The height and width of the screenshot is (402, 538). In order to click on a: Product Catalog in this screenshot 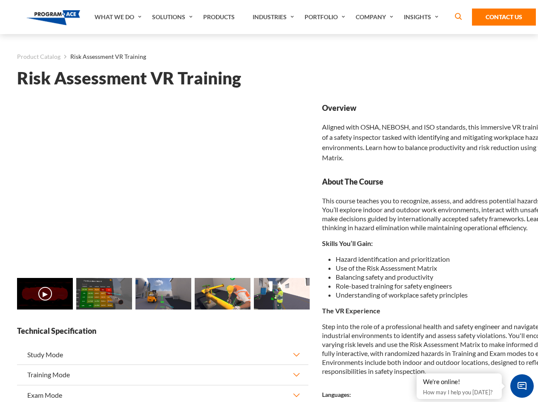, I will do `click(39, 57)`.